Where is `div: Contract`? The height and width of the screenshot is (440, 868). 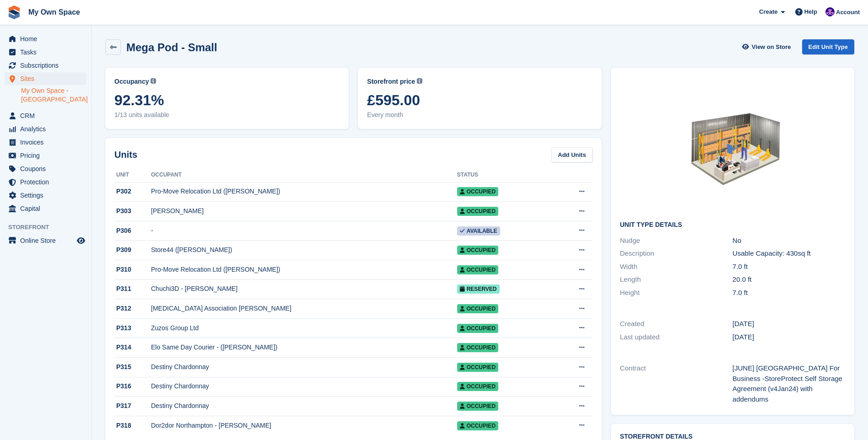
div: Contract is located at coordinates (676, 384).